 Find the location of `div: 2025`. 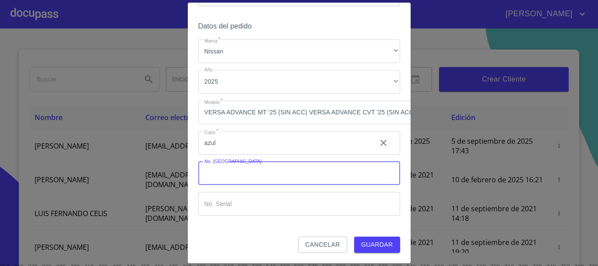

div: 2025 is located at coordinates (299, 82).